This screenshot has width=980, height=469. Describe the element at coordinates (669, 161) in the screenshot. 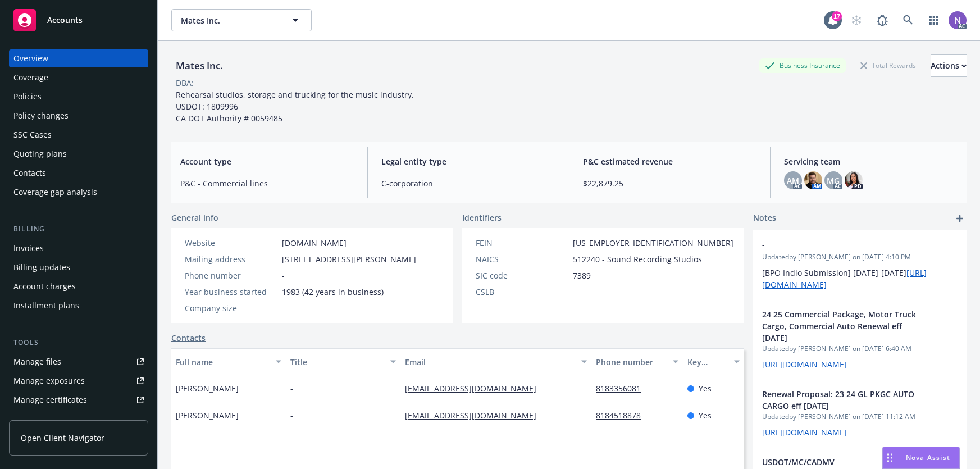

I see `span: P&C estimated revenue` at that location.